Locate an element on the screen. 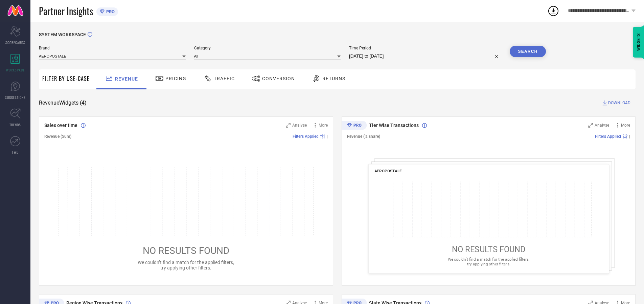 This screenshot has width=644, height=304. span: Brand is located at coordinates (112, 48).